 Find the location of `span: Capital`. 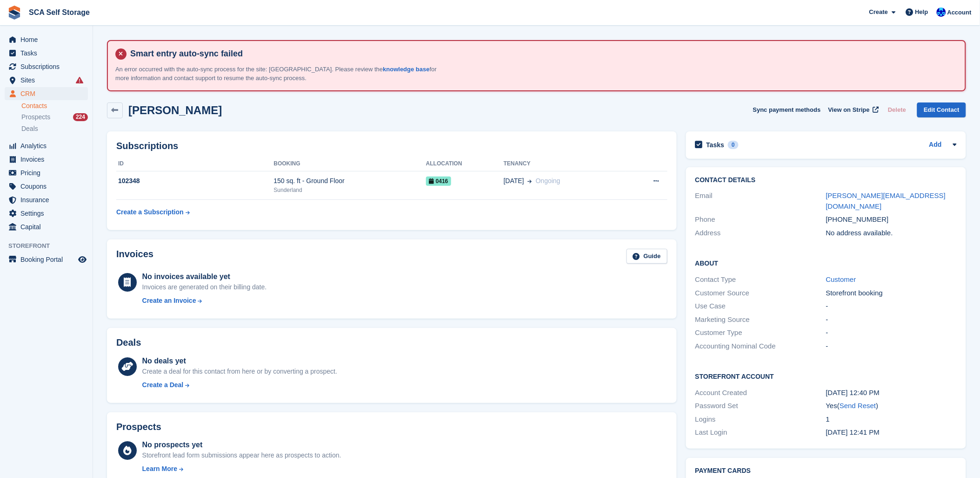

span: Capital is located at coordinates (48, 227).